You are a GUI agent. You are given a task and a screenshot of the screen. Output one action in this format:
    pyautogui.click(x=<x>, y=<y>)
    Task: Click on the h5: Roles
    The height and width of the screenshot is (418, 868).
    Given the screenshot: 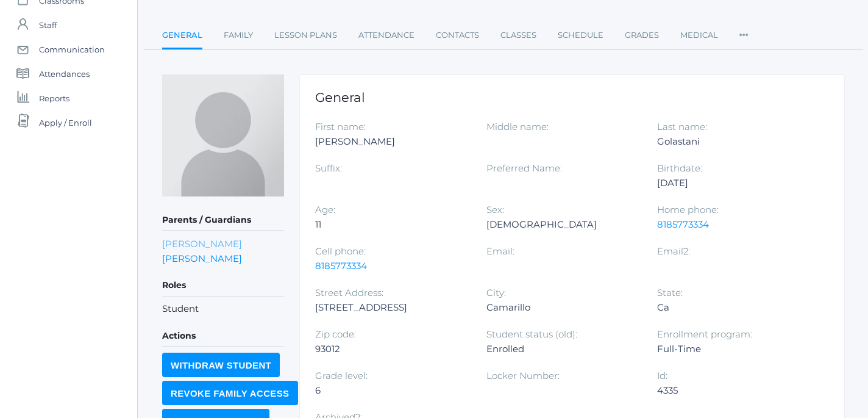 What is the action you would take?
    pyautogui.click(x=223, y=286)
    